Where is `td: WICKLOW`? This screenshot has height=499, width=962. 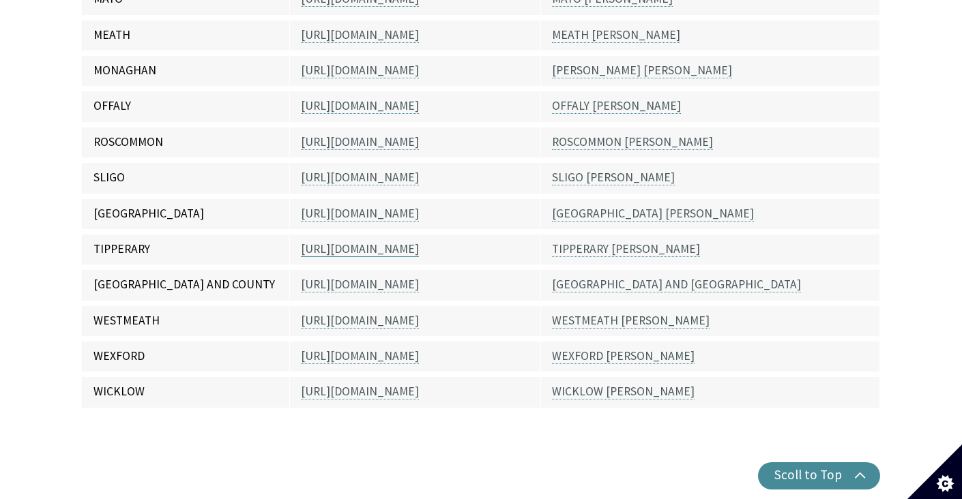 td: WICKLOW is located at coordinates (186, 392).